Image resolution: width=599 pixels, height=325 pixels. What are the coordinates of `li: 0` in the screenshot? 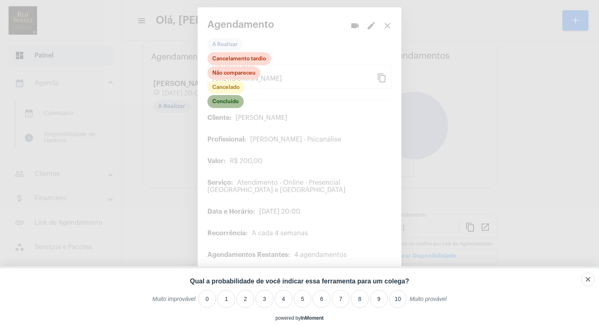 It's located at (207, 299).